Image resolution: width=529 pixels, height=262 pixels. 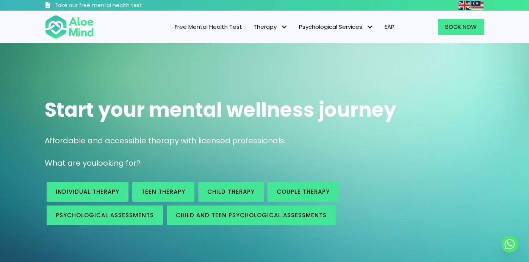 I want to click on span: Psychological Services: submenu, so click(x=370, y=27).